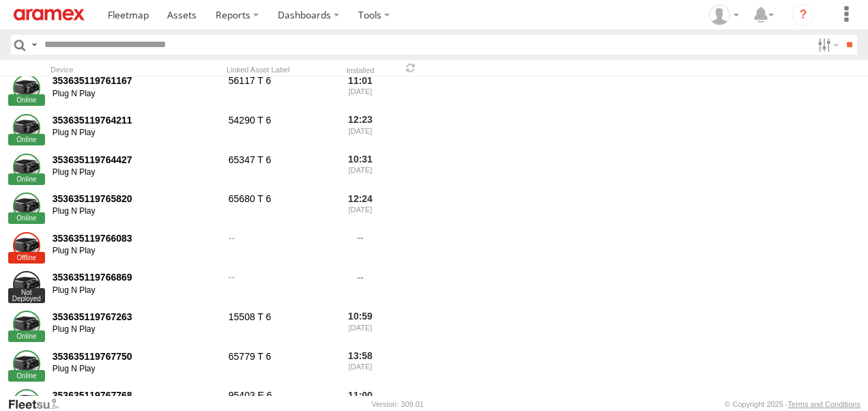  Describe the element at coordinates (360, 71) in the screenshot. I see `div: Installed` at that location.